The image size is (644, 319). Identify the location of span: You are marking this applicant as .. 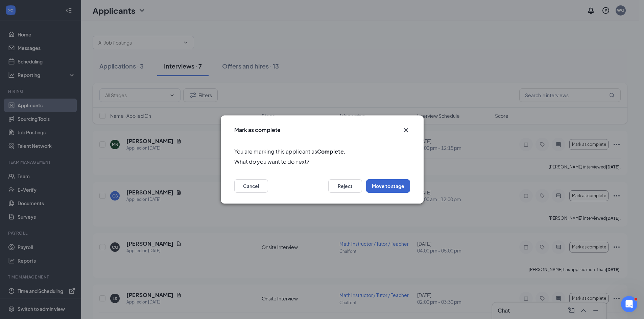
(322, 151).